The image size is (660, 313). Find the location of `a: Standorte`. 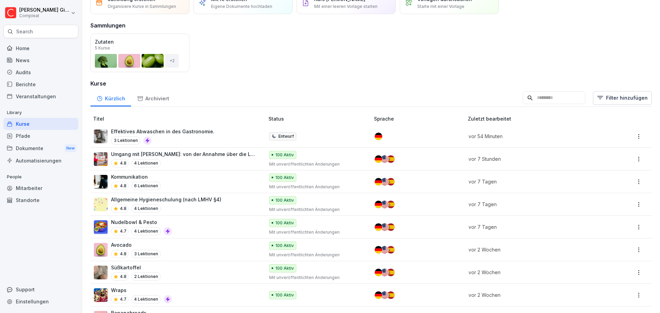

a: Standorte is located at coordinates (41, 200).